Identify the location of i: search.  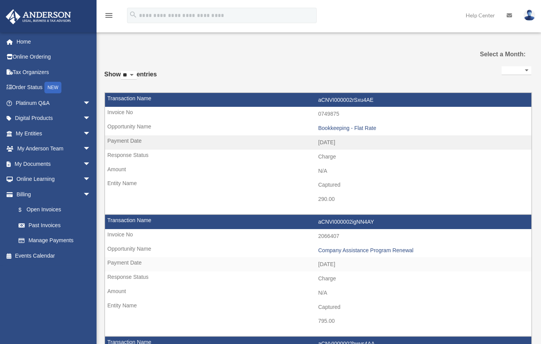
(133, 15).